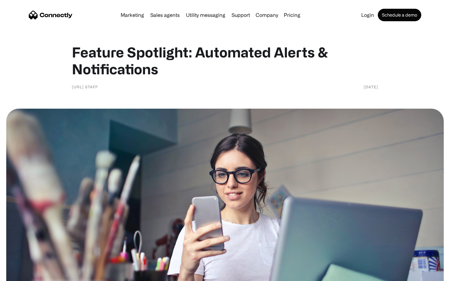 The height and width of the screenshot is (281, 450). I want to click on div: Company, so click(267, 15).